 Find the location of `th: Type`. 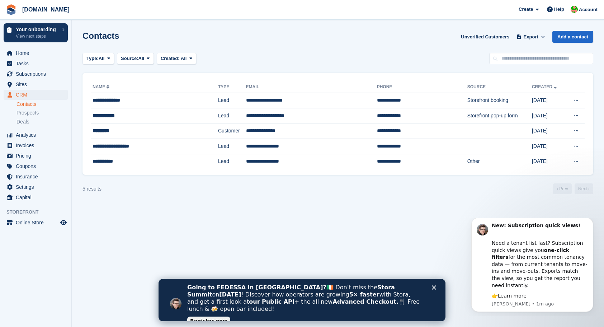

th: Type is located at coordinates (232, 87).